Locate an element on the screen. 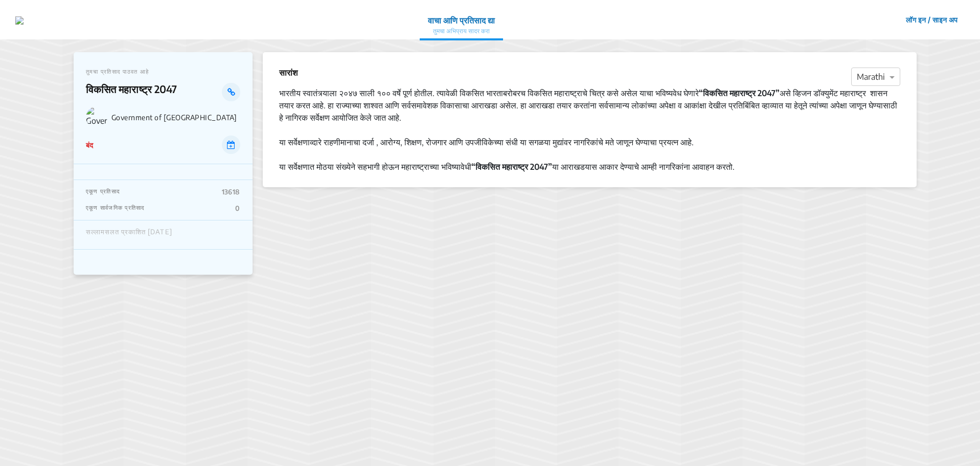  div: या सर्वेक्षणात मोठया संख्येने सहभागी होऊन महाराष्ट्राच्या भविष्यावेधी या आराखडयास आकार देण्याचे आ... is located at coordinates (589, 167).